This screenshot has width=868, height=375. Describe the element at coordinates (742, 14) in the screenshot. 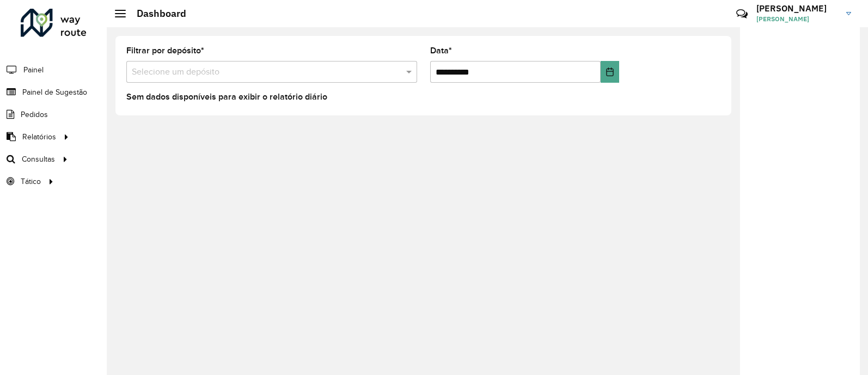

I see `a: Contato Rápido` at that location.